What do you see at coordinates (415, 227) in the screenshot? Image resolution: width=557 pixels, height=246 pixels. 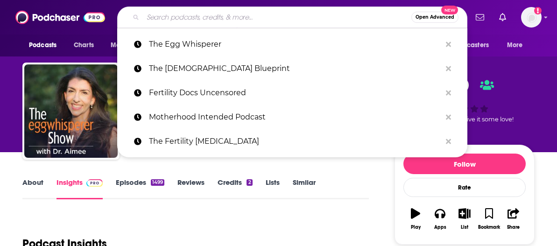 I see `div: Play` at bounding box center [415, 227].